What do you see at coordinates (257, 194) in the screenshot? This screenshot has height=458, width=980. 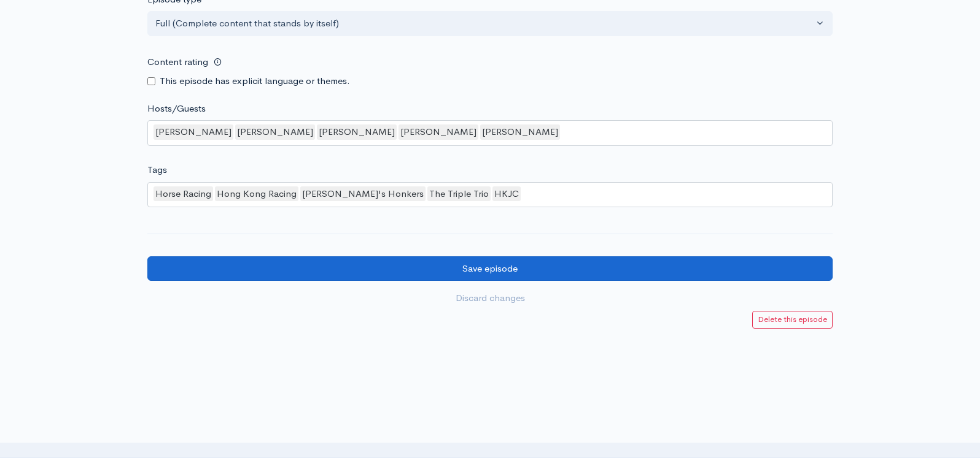 I see `div: Hong Kong Racing` at bounding box center [257, 194].